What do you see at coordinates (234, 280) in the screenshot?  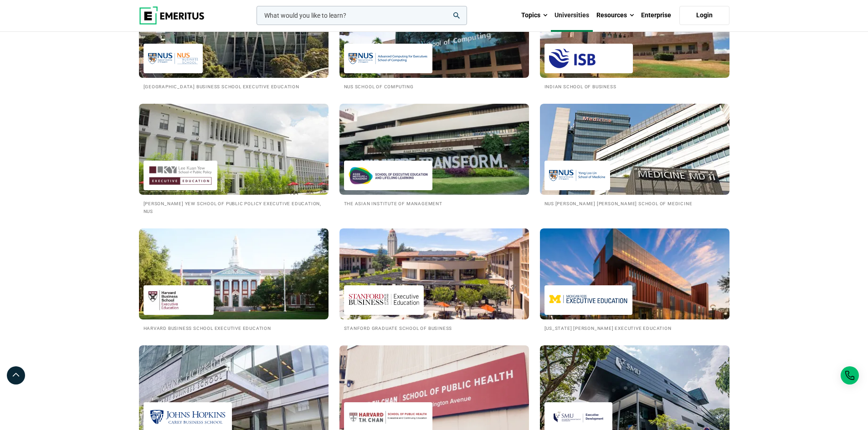 I see `a: Universities We Work With Harvard Business School Executive Education Harvard Business School Exe...` at bounding box center [234, 280].